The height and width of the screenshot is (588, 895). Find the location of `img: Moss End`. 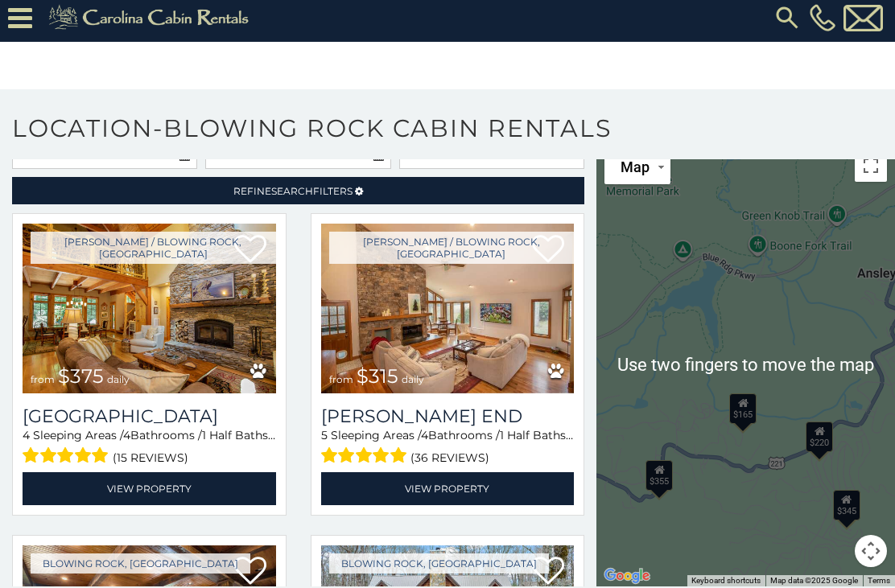

img: Moss End is located at coordinates (448, 308).